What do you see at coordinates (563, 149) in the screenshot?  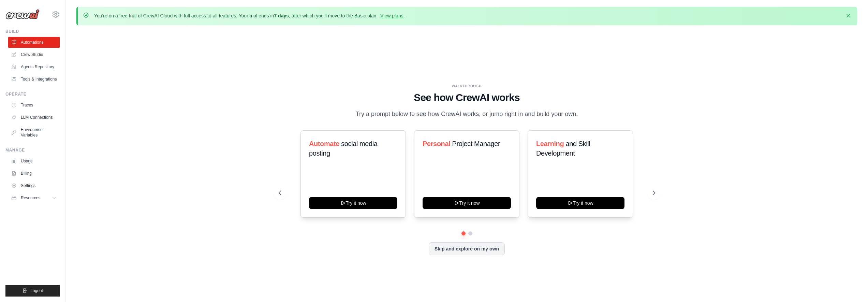 I see `span: and Skill Development` at bounding box center [563, 149].